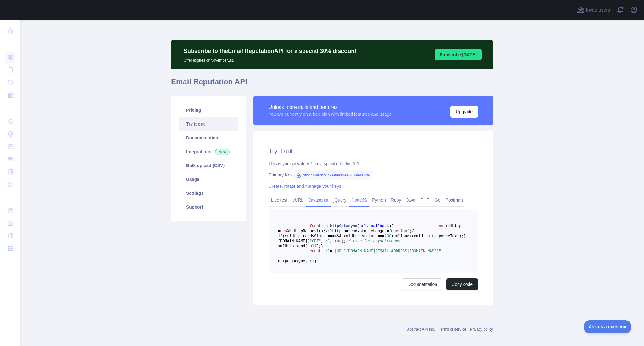 The width and height of the screenshot is (644, 346). I want to click on button: Copy code, so click(462, 284).